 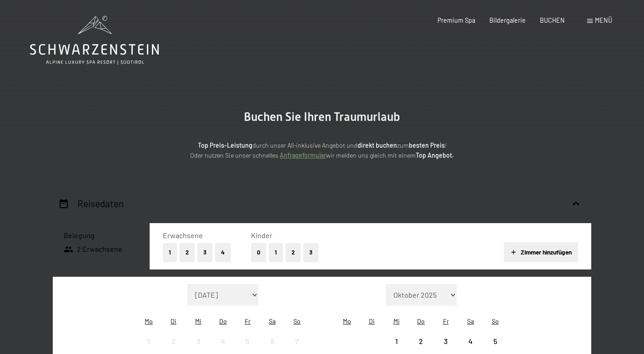 I want to click on button: 4, so click(x=223, y=252).